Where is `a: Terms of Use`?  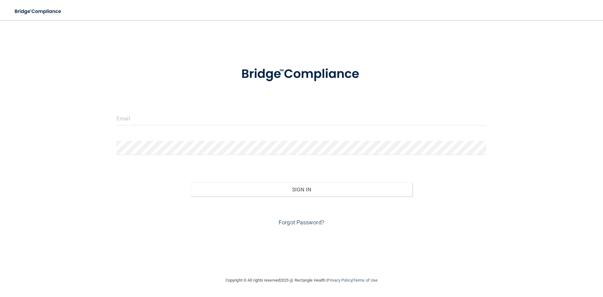
a: Terms of Use is located at coordinates (365, 280).